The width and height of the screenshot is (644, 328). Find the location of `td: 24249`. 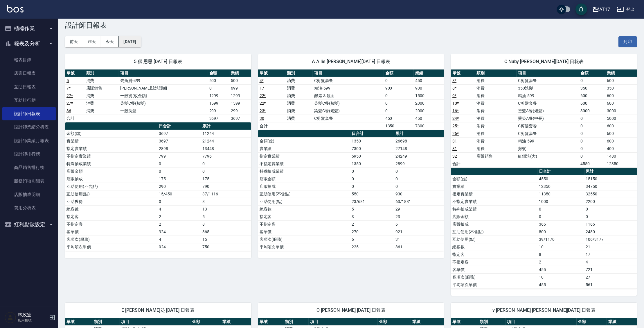

td: 24249 is located at coordinates (419, 156).